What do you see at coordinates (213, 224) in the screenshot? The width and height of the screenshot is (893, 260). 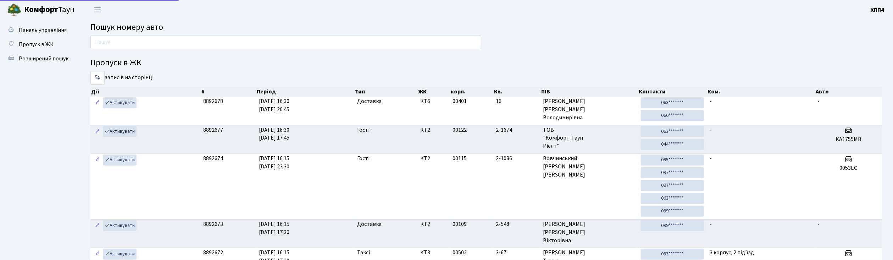 I see `span: 8892673` at bounding box center [213, 224].